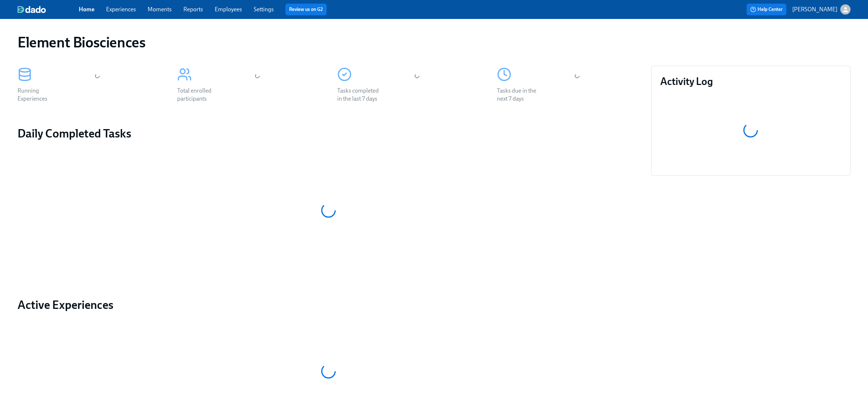 This screenshot has width=868, height=415. I want to click on button: Review us on G2, so click(306, 10).